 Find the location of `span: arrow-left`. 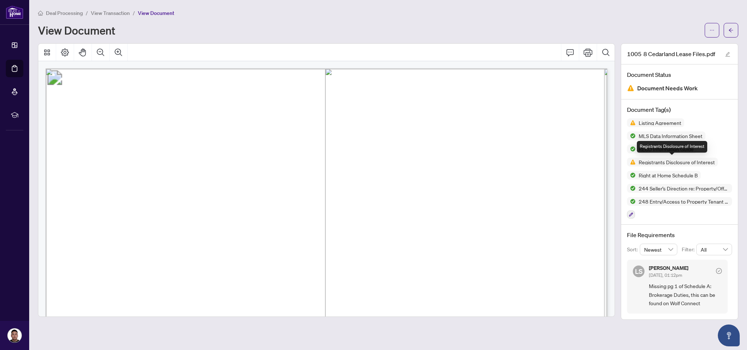

span: arrow-left is located at coordinates (731, 30).